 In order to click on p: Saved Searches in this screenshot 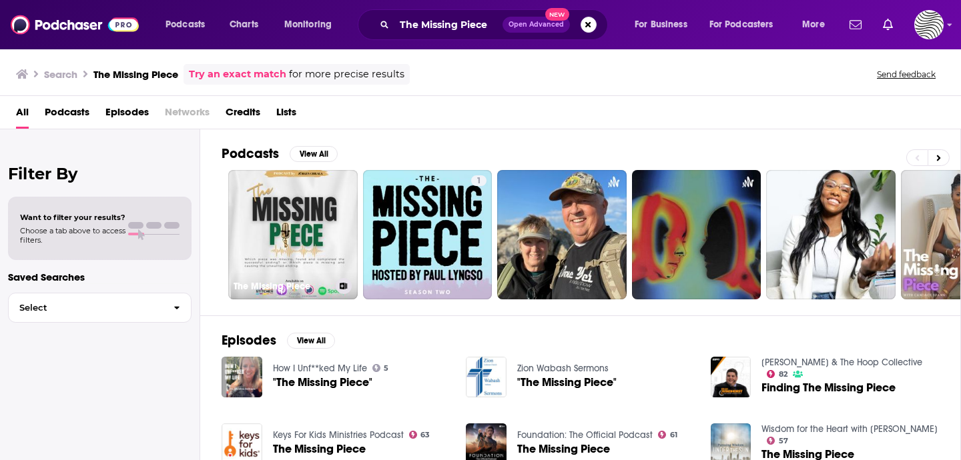, I will do `click(99, 277)`.